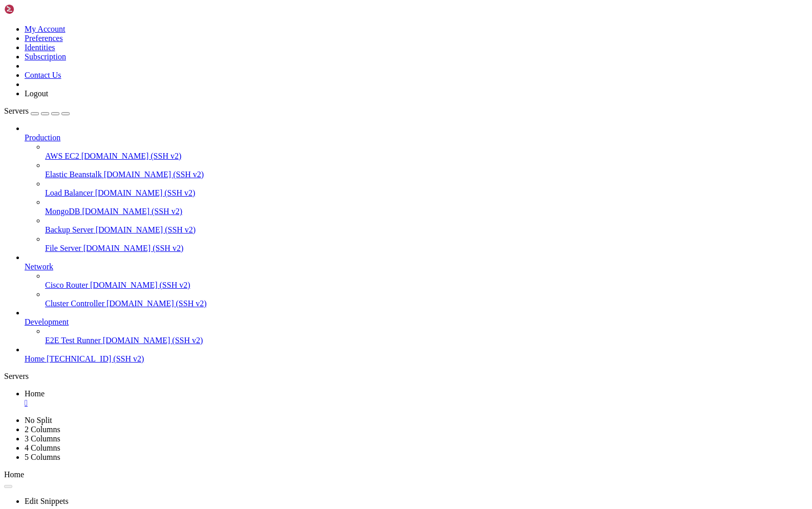  Describe the element at coordinates (39, 267) in the screenshot. I see `span: Network` at that location.